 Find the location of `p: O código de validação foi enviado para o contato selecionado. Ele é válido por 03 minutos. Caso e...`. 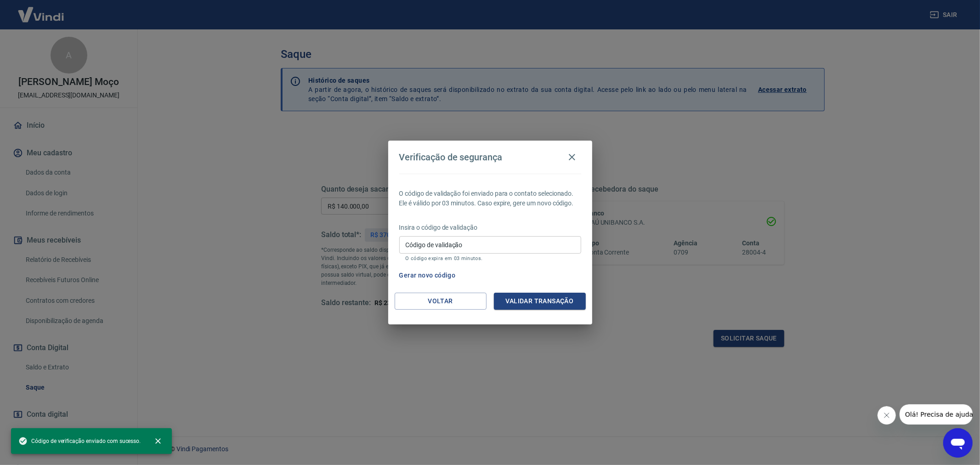

p: O código de validação foi enviado para o contato selecionado. Ele é válido por 03 minutos. Caso e... is located at coordinates (490, 199).